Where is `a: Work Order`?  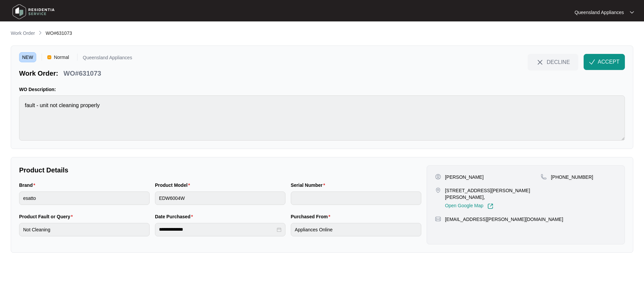
a: Work Order is located at coordinates (23, 33).